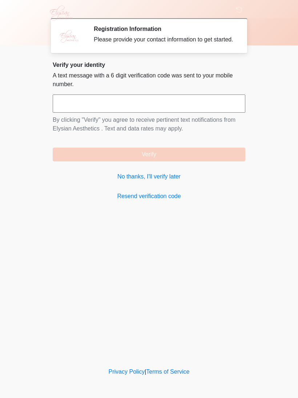 This screenshot has width=298, height=398. Describe the element at coordinates (61, 13) in the screenshot. I see `img: Elysian Aesthetics Logo` at that location.